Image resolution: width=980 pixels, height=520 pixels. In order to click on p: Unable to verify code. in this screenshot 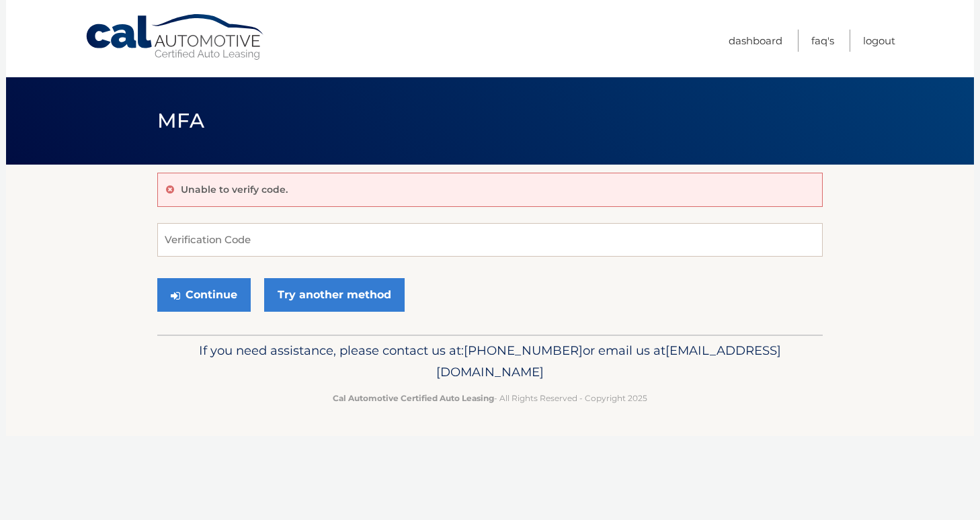, I will do `click(234, 190)`.